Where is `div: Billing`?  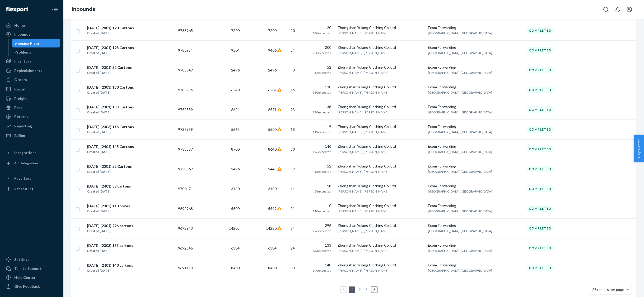 div: Billing is located at coordinates (19, 135).